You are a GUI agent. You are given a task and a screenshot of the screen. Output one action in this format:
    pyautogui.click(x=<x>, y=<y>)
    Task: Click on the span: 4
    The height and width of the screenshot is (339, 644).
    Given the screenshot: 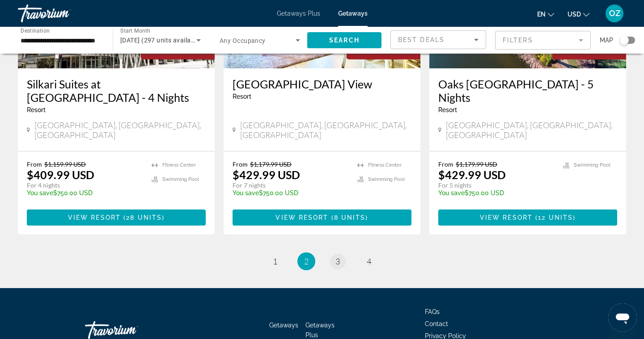 What is the action you would take?
    pyautogui.click(x=369, y=261)
    